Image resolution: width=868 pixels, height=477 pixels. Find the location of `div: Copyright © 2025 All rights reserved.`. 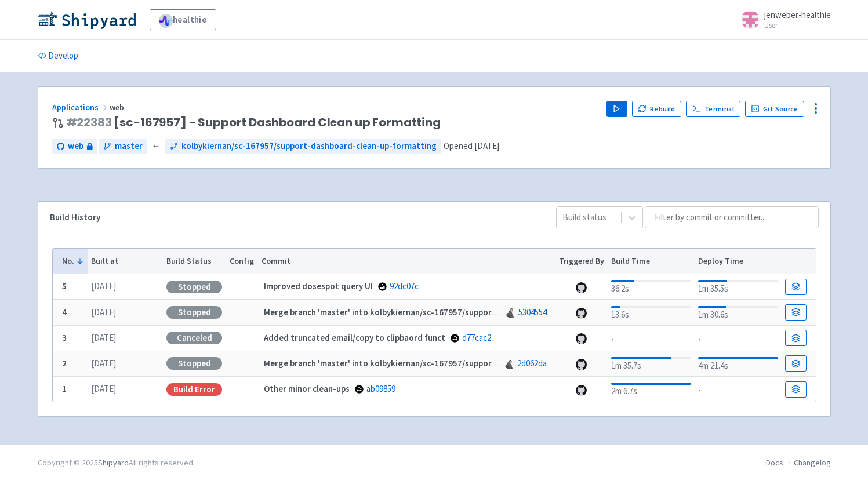

div: Copyright © 2025 All rights reserved. is located at coordinates (116, 462).